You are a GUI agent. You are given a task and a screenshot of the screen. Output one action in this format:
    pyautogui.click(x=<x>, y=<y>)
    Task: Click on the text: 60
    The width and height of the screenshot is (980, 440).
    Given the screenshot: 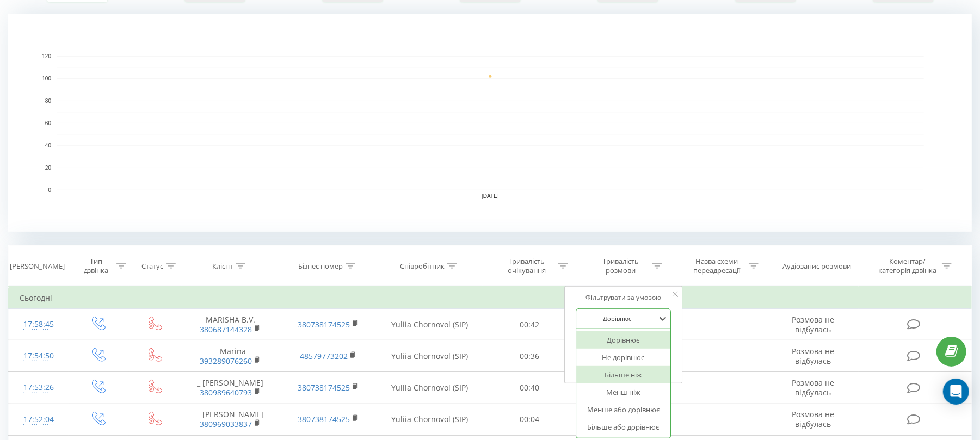 What is the action you would take?
    pyautogui.click(x=48, y=123)
    